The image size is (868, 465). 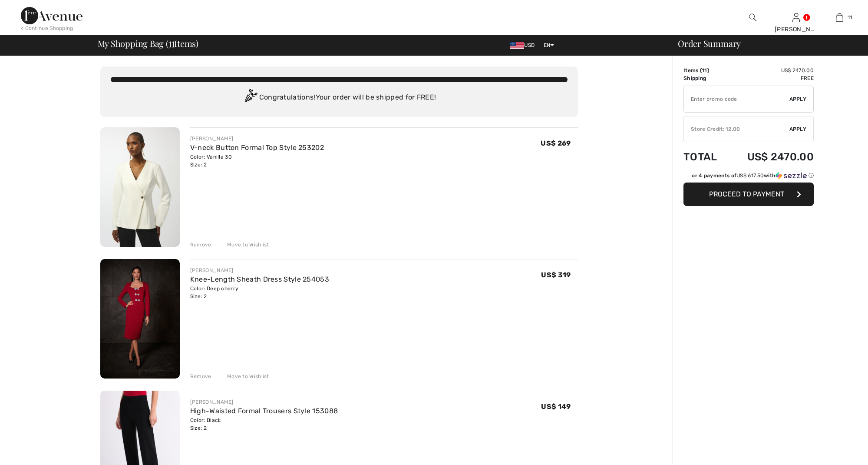 What do you see at coordinates (750, 175) in the screenshot?
I see `span: US$ 617.50` at bounding box center [750, 175].